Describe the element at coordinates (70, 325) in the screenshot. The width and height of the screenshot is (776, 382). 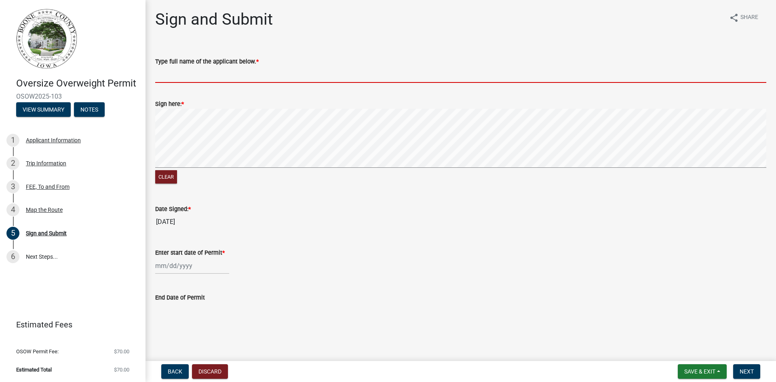
I see `a: Estimated Fees` at that location.